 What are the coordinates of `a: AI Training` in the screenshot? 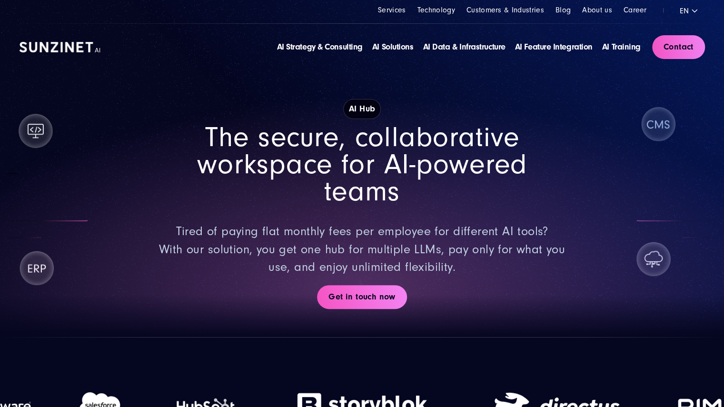 It's located at (621, 47).